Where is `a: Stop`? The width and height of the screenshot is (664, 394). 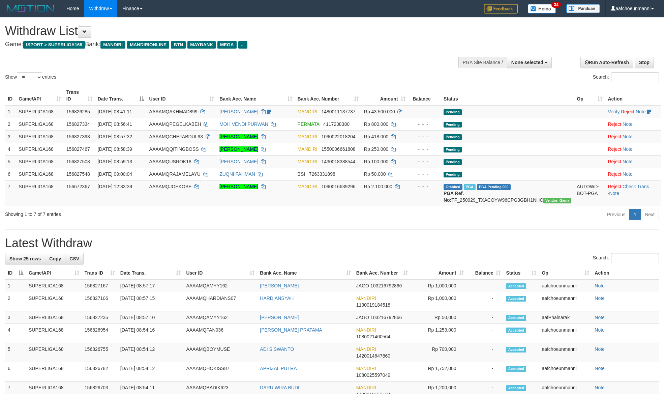
a: Stop is located at coordinates (645, 62).